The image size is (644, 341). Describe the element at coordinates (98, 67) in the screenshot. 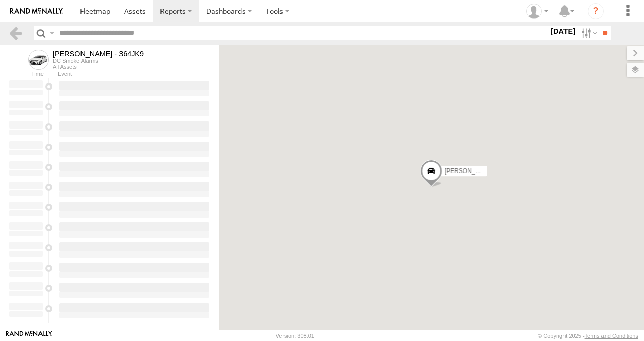

I see `div: All Assets` at that location.